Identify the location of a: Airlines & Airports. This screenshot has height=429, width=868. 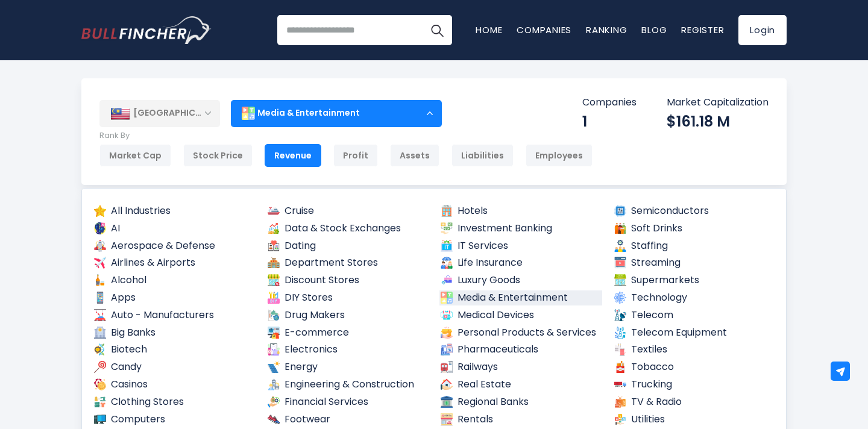
(174, 263).